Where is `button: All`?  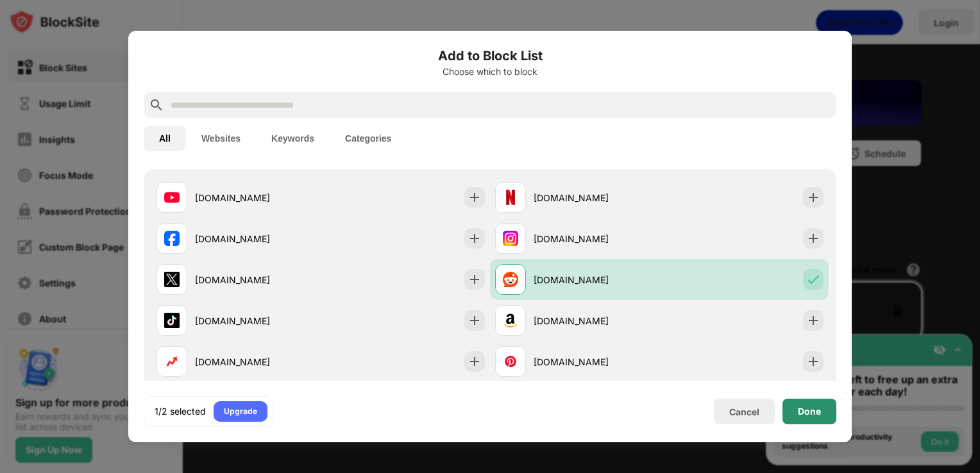 button: All is located at coordinates (165, 138).